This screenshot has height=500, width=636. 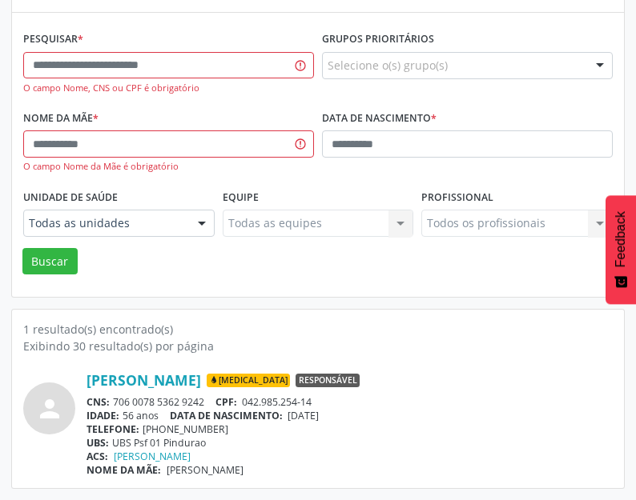 What do you see at coordinates (168, 166) in the screenshot?
I see `div: O campo Nome da Mãe é obrigatório` at bounding box center [168, 166].